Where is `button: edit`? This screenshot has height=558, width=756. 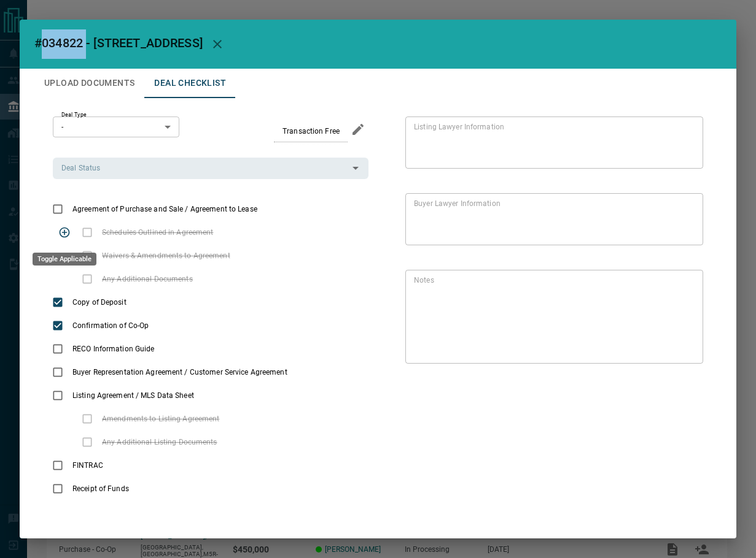 button: edit is located at coordinates (358, 130).